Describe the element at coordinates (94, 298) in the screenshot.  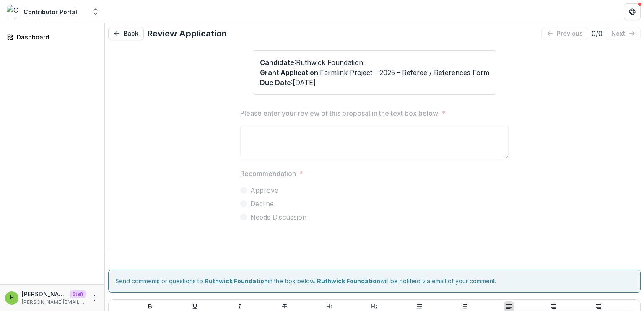
I see `button: More` at that location.